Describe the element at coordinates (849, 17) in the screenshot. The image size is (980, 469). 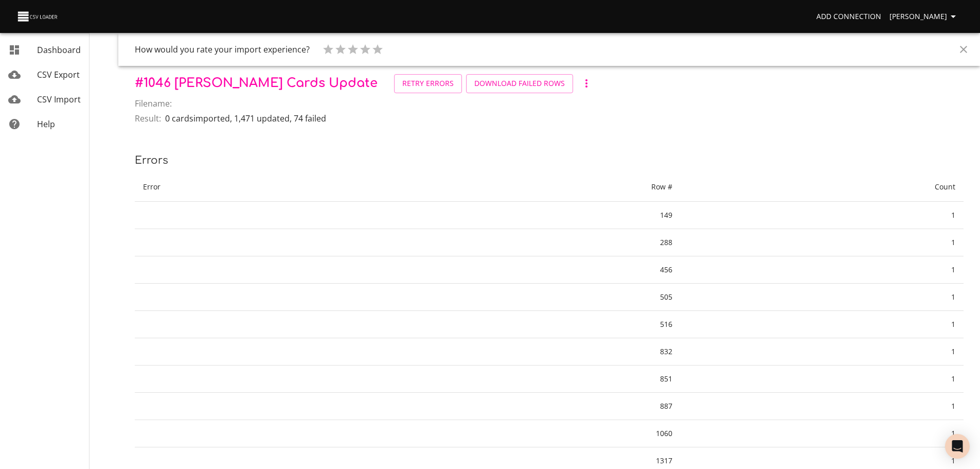
I see `a: Add Connection` at that location.